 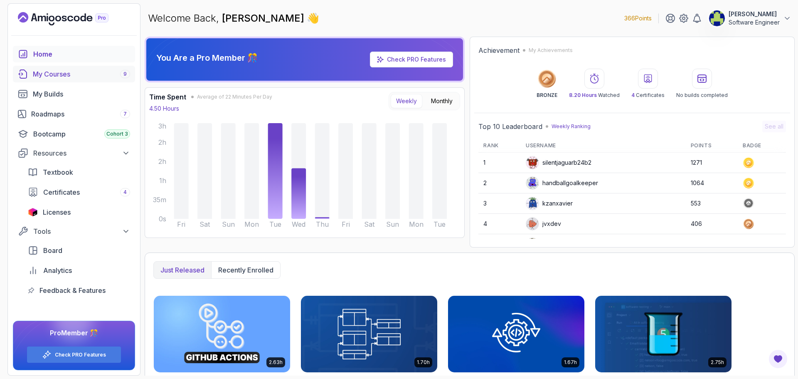 What do you see at coordinates (79, 172) in the screenshot?
I see `a: textbook` at bounding box center [79, 172].